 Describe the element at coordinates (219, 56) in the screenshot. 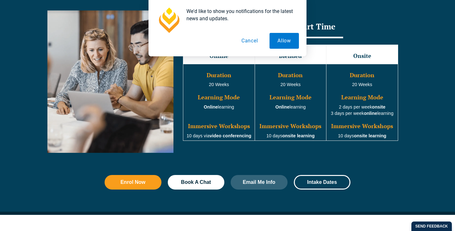

I see `h3: Online` at that location.